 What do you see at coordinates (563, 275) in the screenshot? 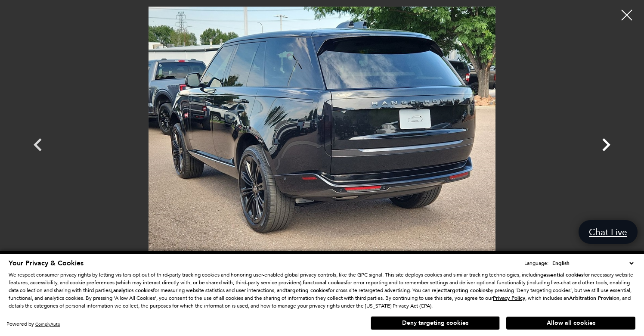
I see `strong: essential cookies` at bounding box center [563, 275].